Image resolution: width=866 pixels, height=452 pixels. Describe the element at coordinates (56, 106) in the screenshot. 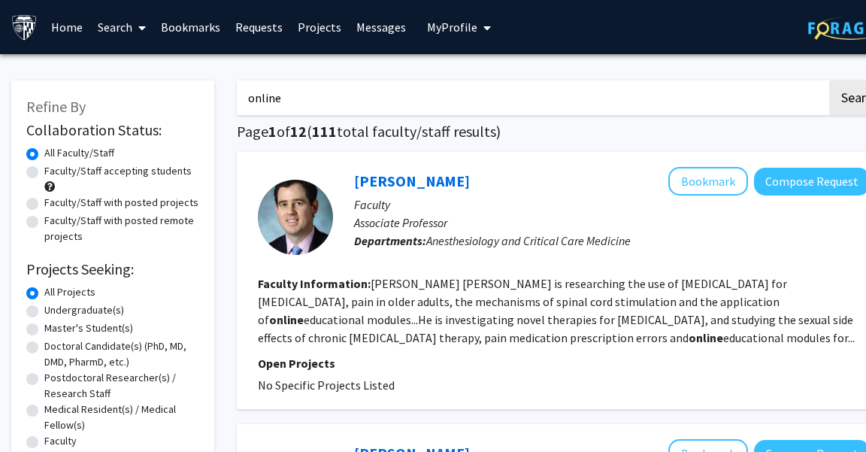

I see `span: Refine By` at that location.